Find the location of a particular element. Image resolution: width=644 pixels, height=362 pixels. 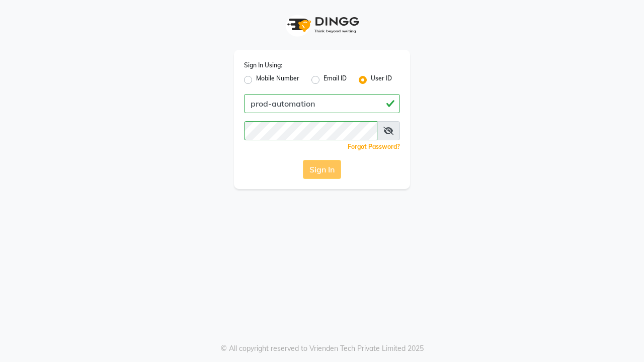

a: Forgot Password? is located at coordinates (374, 146).